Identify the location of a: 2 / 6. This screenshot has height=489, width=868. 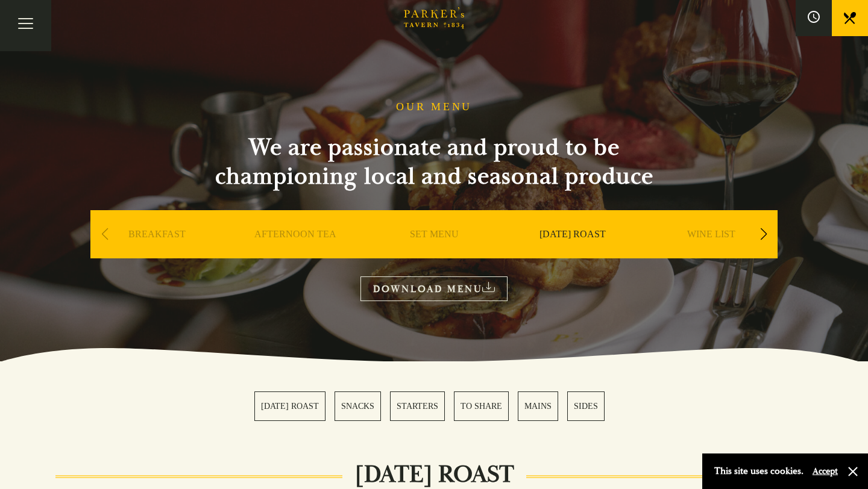
(357, 406).